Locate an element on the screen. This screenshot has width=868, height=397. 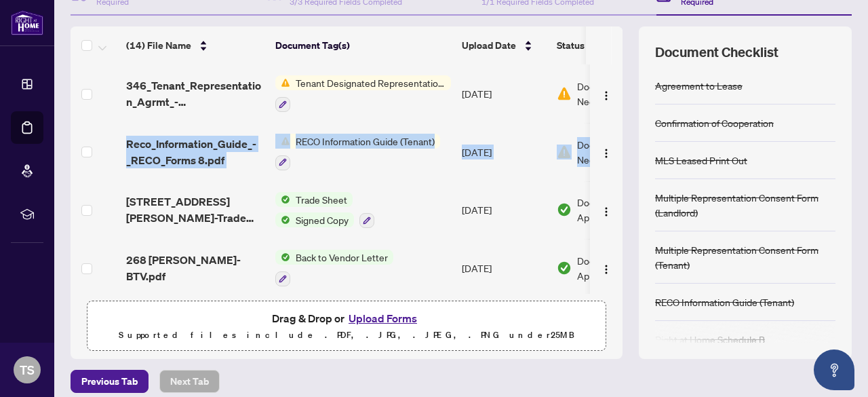
span: Back to Vendor Letter is located at coordinates (342, 257).